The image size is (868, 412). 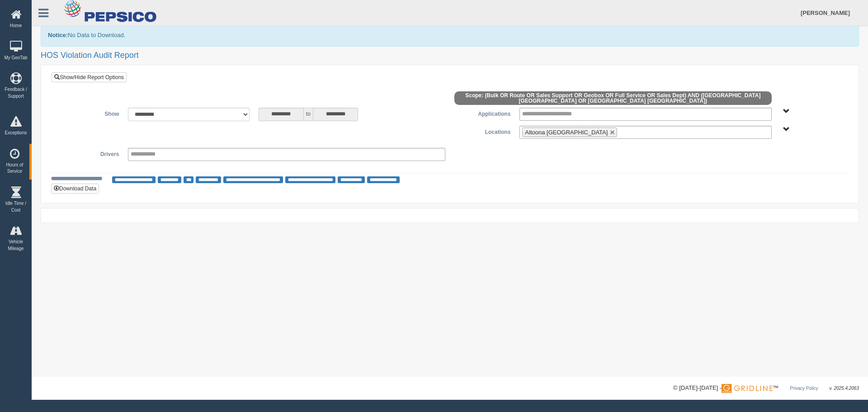 I want to click on button: Download Data, so click(x=75, y=188).